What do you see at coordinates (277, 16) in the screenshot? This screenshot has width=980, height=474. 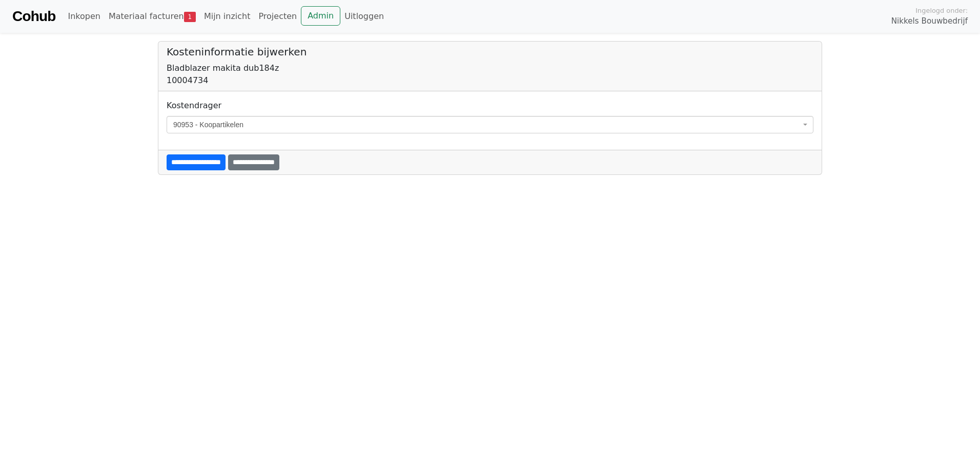 I see `a: Projecten` at bounding box center [277, 16].